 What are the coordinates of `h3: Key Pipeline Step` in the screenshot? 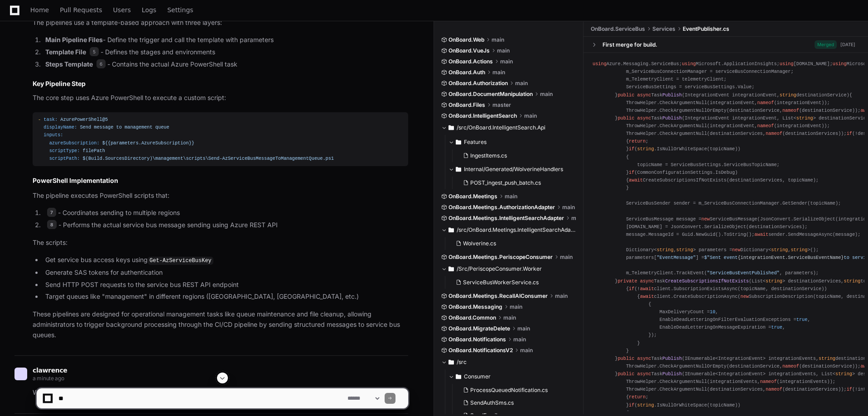 It's located at (220, 84).